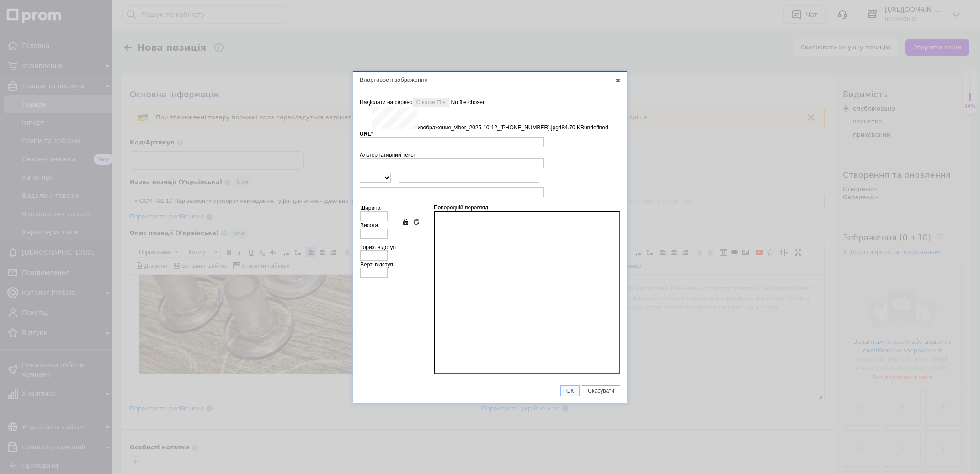  What do you see at coordinates (378, 247) in the screenshot?
I see `label: Гориз. відступ` at bounding box center [378, 247].